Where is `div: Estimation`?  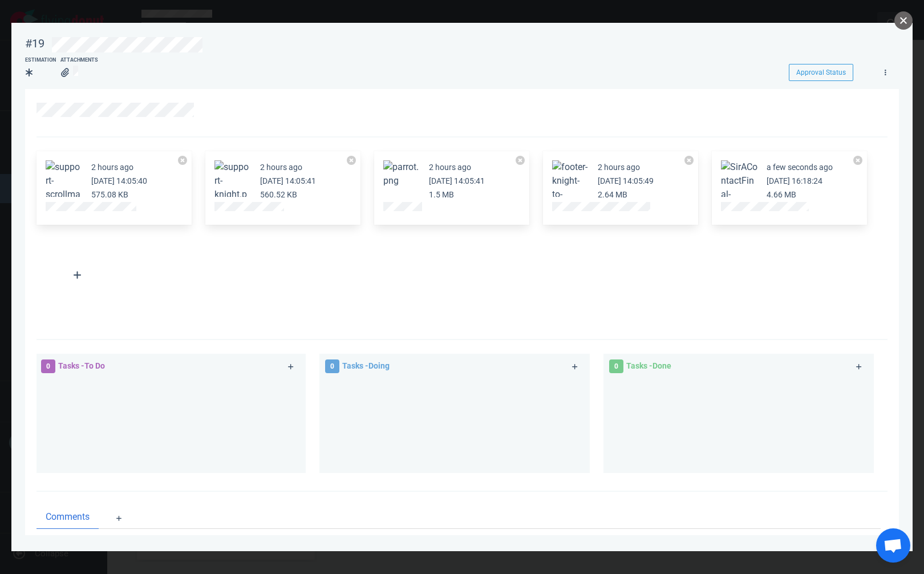 div: Estimation is located at coordinates (41, 61).